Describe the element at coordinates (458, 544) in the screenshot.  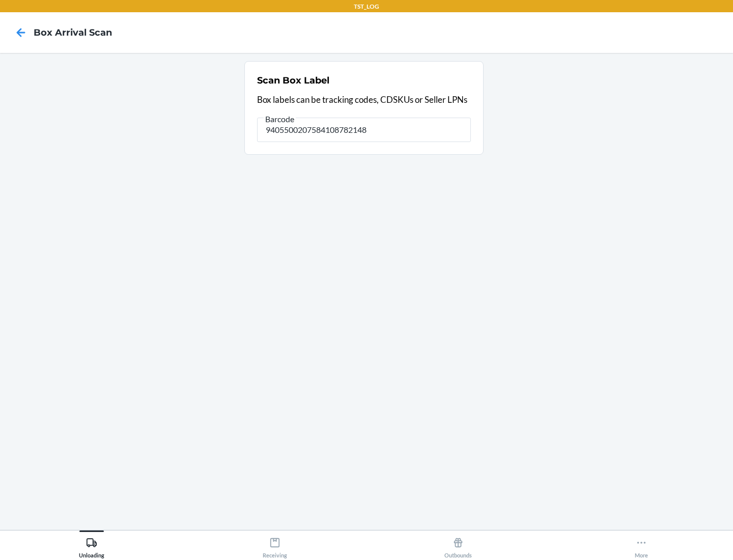
I see `button: Outbounds` at that location.